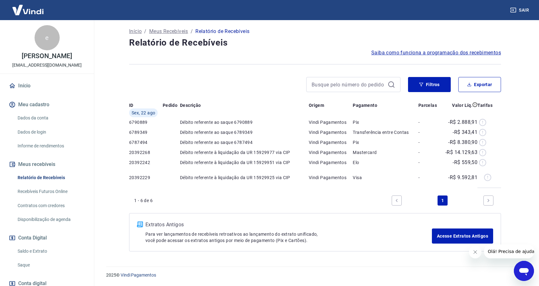 The height and width of the screenshot is (286, 539). Describe the element at coordinates (47, 105) in the screenshot. I see `button: Meu cadastro` at that location.